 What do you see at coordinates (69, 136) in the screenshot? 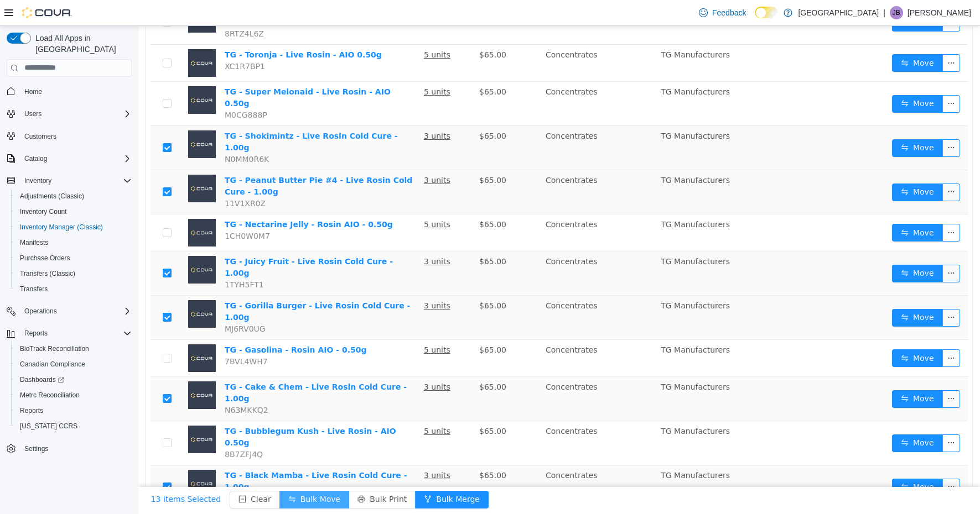
I see `button: Customers` at bounding box center [69, 136].